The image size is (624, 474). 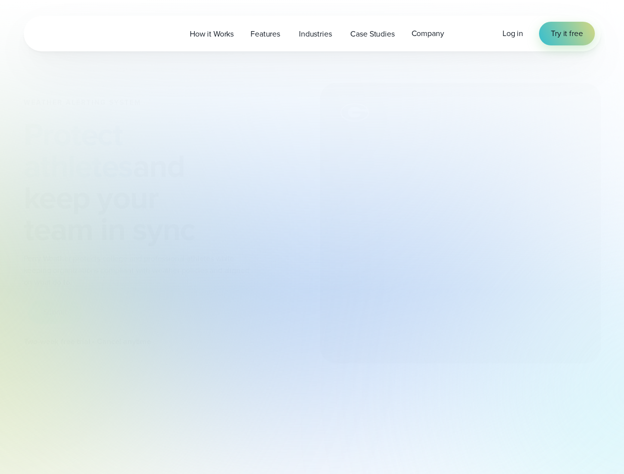 What do you see at coordinates (428, 34) in the screenshot?
I see `span: Company` at bounding box center [428, 34].